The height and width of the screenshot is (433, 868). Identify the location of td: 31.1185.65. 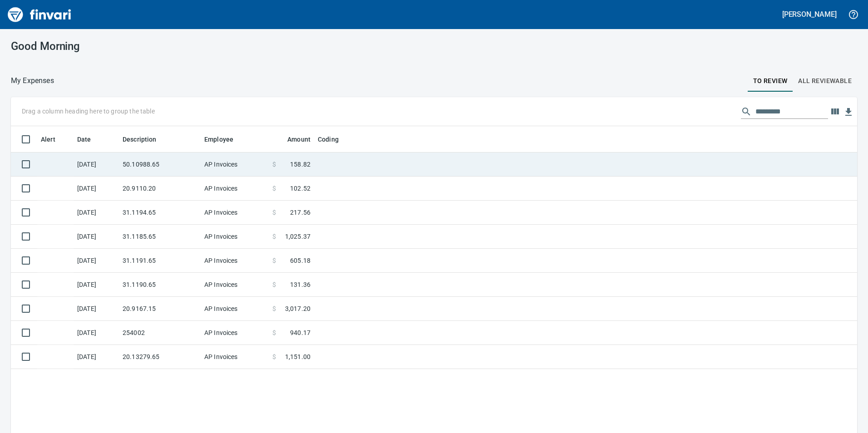
(159, 237).